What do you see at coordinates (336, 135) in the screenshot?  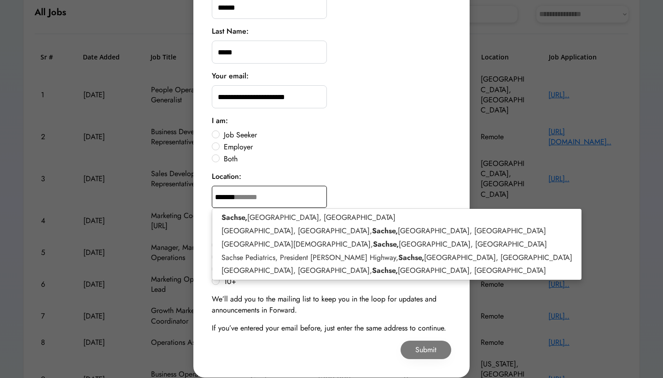 I see `label: Job Seeker` at bounding box center [336, 135].